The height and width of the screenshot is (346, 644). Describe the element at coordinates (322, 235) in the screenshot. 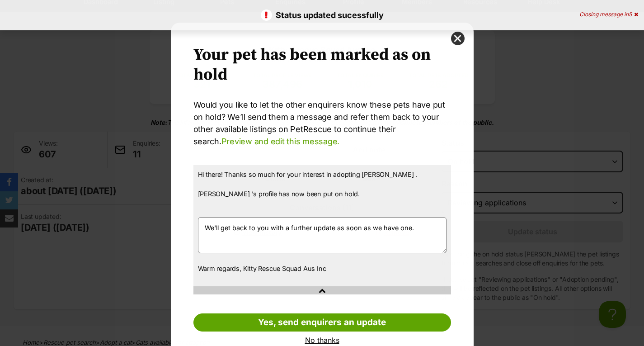

I see `textarea: We'll get back to you with a further update as soon as we have one.` at that location.